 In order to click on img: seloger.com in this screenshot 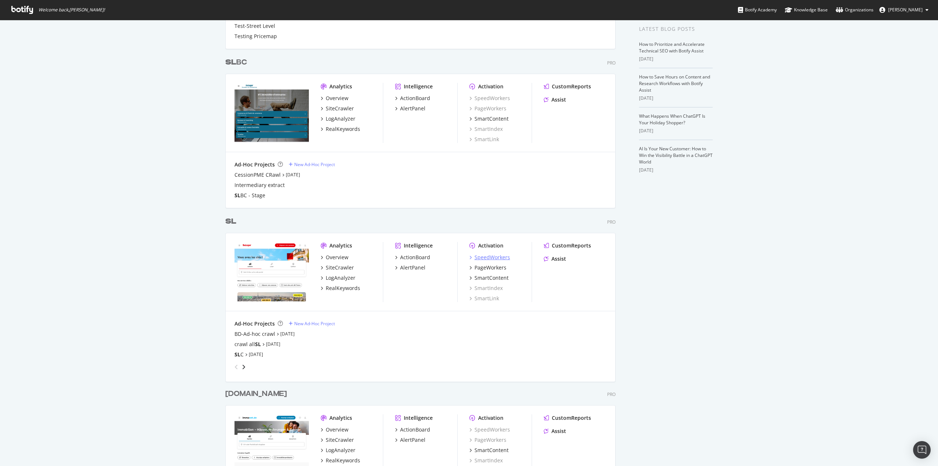, I will do `click(272, 272)`.